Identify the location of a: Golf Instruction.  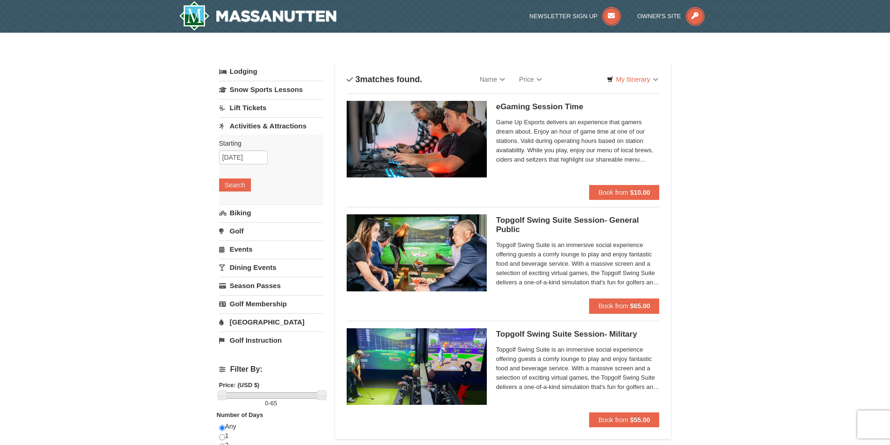
(271, 340).